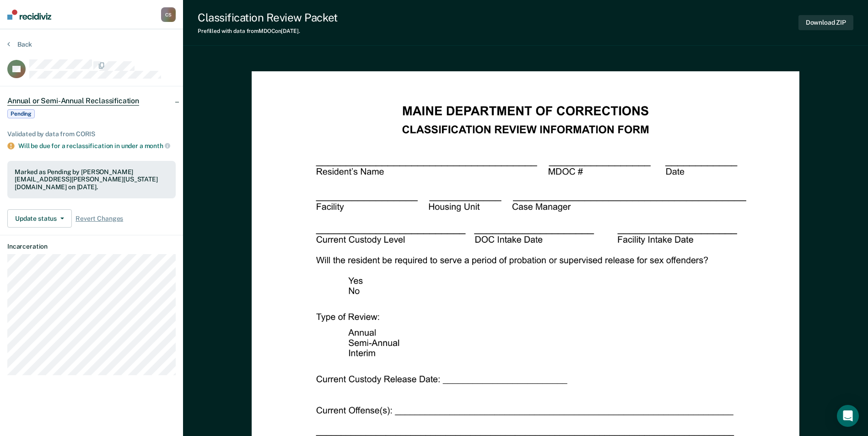 This screenshot has height=436, width=868. What do you see at coordinates (169, 15) in the screenshot?
I see `button: CS` at bounding box center [169, 15].